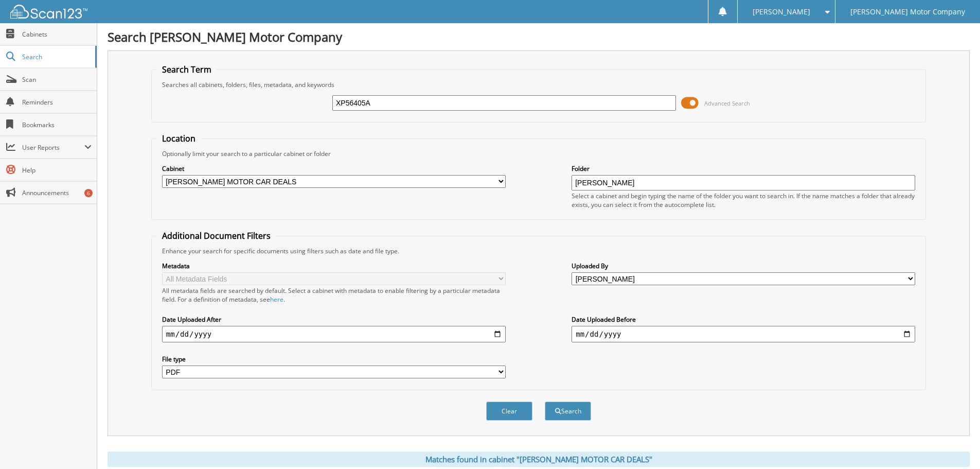 The height and width of the screenshot is (469, 980). What do you see at coordinates (334, 334) in the screenshot?
I see `input: start` at bounding box center [334, 334].